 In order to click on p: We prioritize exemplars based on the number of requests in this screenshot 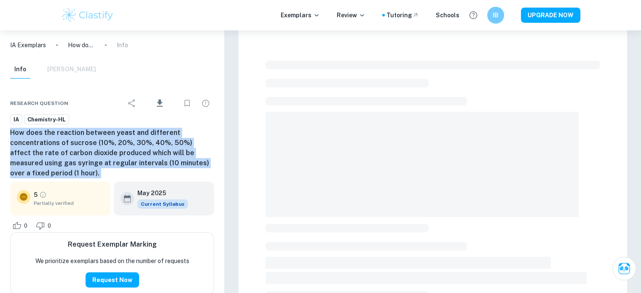, I will do `click(112, 261)`.